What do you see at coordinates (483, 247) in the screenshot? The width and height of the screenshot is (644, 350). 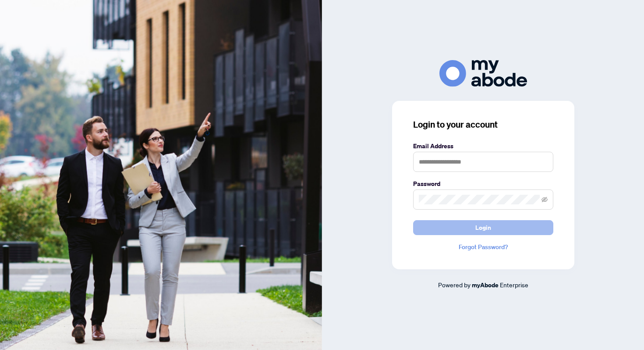 I see `a: Forgot Password?` at bounding box center [483, 247].